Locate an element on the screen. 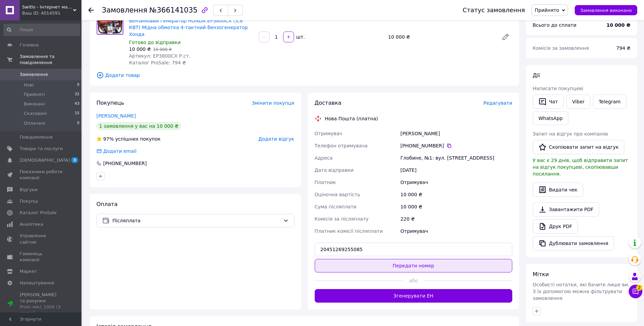 Image resolution: width=644 pixels, height=326 pixels. span: Готово до відправки is located at coordinates (155, 42).